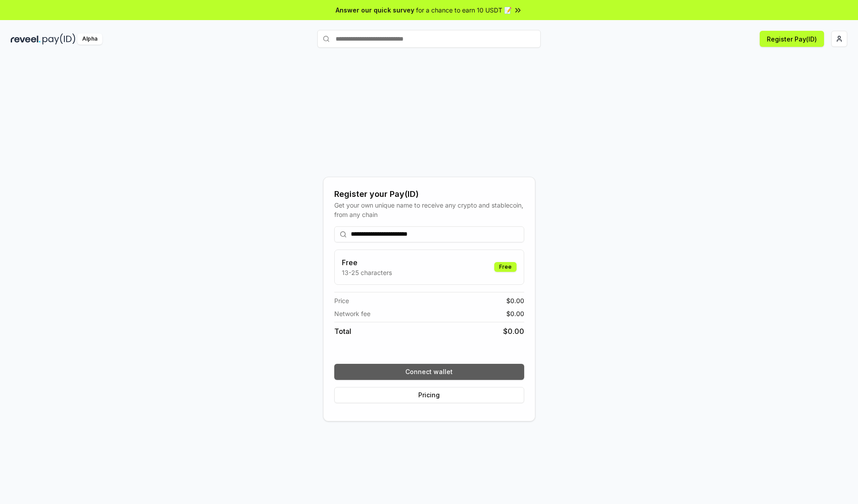 The height and width of the screenshot is (504, 858). What do you see at coordinates (367, 262) in the screenshot?
I see `h3: Free` at bounding box center [367, 262].